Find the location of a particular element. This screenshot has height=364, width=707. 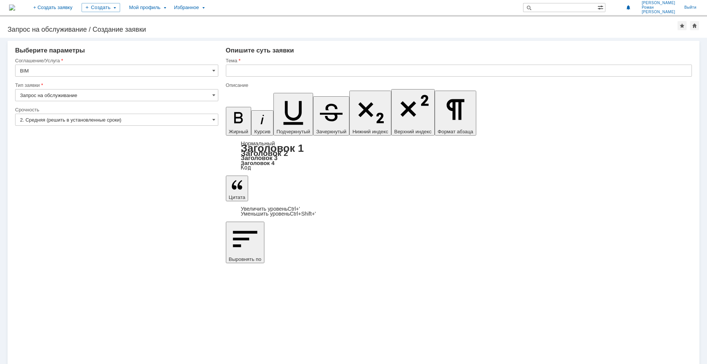

span: Курсив is located at coordinates (262, 131).